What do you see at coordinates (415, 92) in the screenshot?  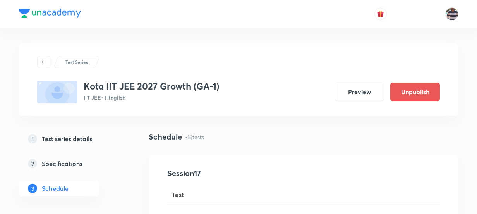 I see `button: Unpublish` at bounding box center [415, 92].